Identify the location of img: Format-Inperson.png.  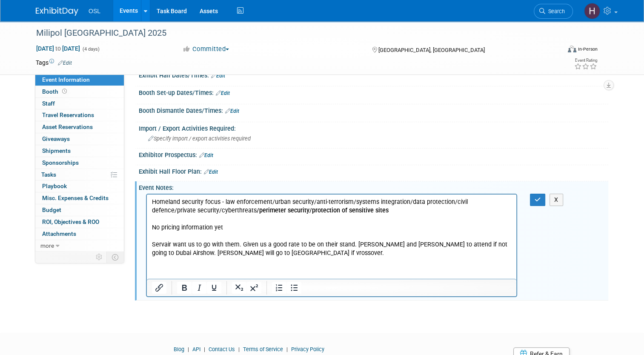
(572, 49).